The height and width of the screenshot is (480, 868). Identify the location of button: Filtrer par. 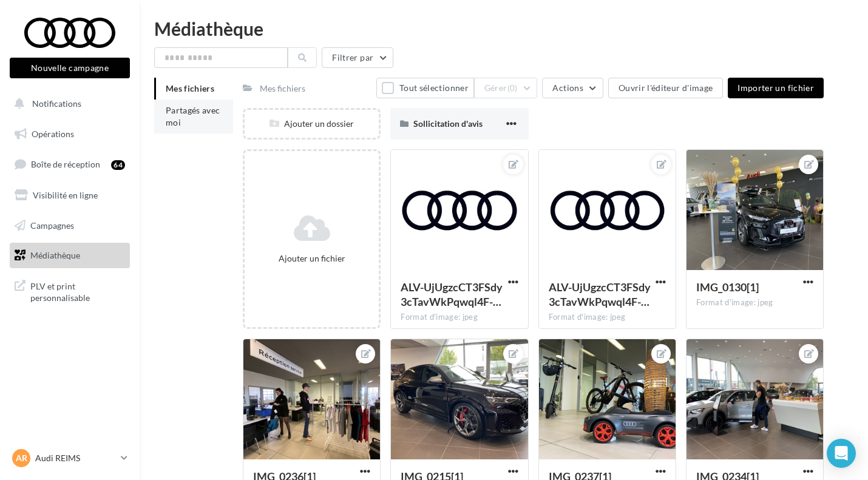
(357, 57).